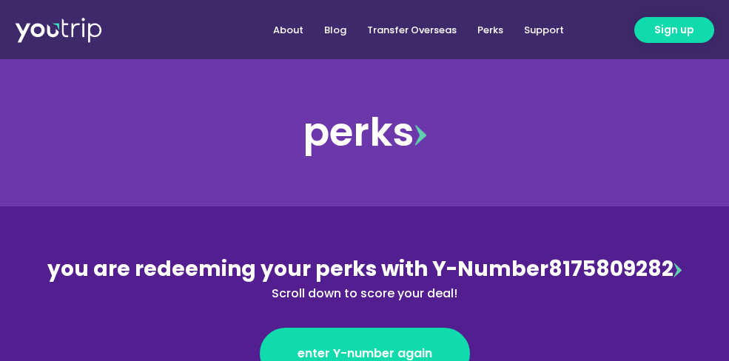  I want to click on nav: Menu, so click(364, 30).